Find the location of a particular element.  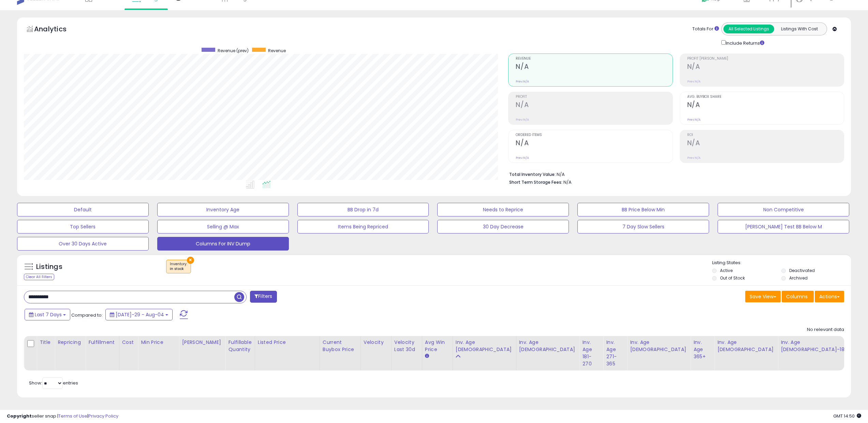

button: All Selected Listings is located at coordinates (748, 29).